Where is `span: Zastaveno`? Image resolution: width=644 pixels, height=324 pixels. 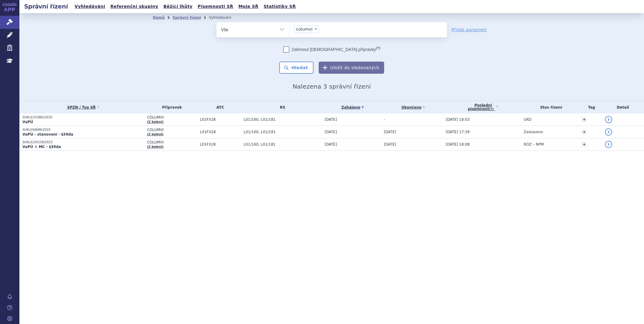
span: Zastaveno is located at coordinates (532, 132).